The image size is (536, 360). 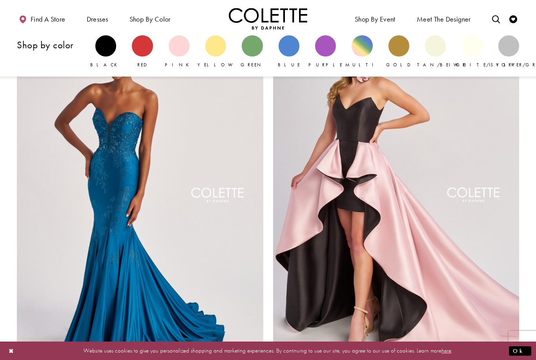 I want to click on span: Red, so click(x=142, y=65).